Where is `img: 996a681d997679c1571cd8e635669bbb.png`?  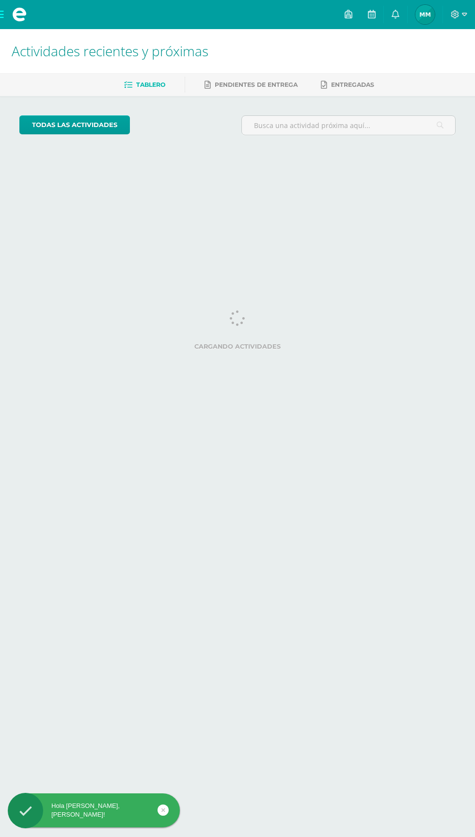
img: 996a681d997679c1571cd8e635669bbb.png is located at coordinates (425, 15).